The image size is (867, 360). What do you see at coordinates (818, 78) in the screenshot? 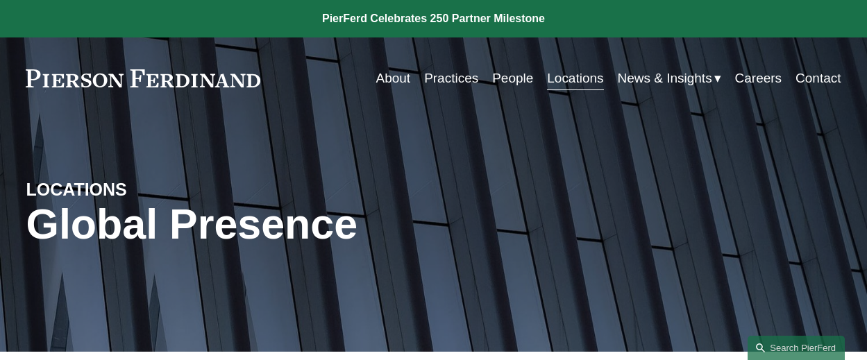
I see `a: Contact` at bounding box center [818, 78].